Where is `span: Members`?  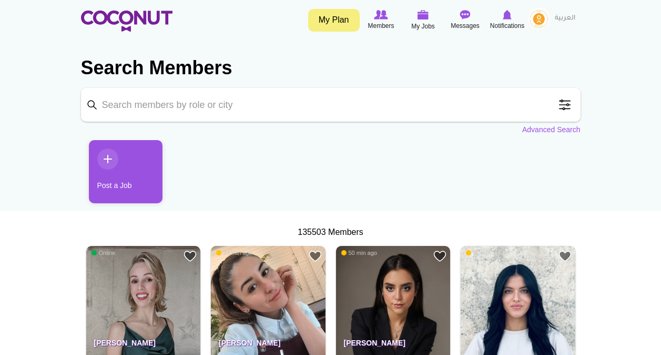
span: Members is located at coordinates (381, 26).